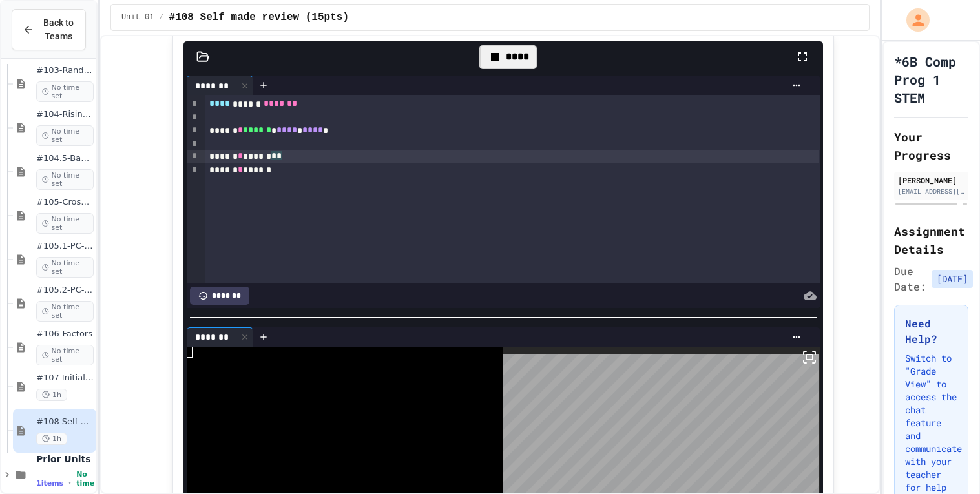  What do you see at coordinates (58, 30) in the screenshot?
I see `span: Back to Teams` at bounding box center [58, 30].